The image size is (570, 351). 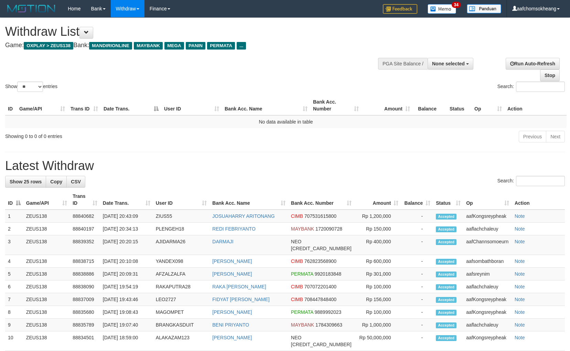 What do you see at coordinates (181, 274) in the screenshot?
I see `td: AFZALZALFA` at bounding box center [181, 274].